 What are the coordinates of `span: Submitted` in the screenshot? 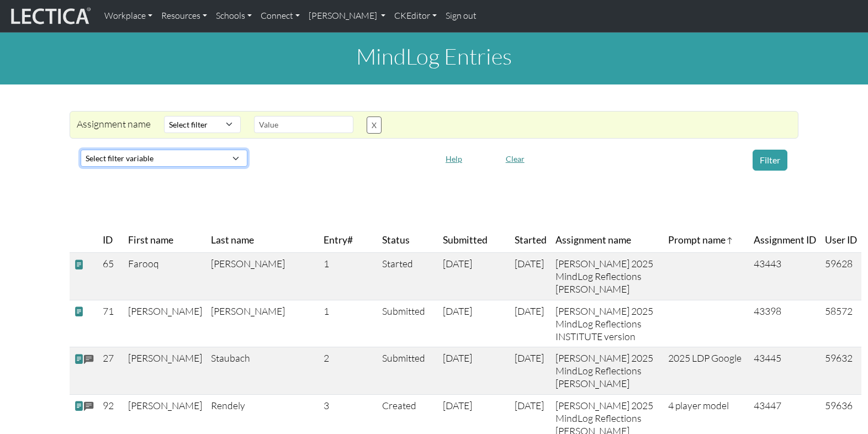 It's located at (465, 240).